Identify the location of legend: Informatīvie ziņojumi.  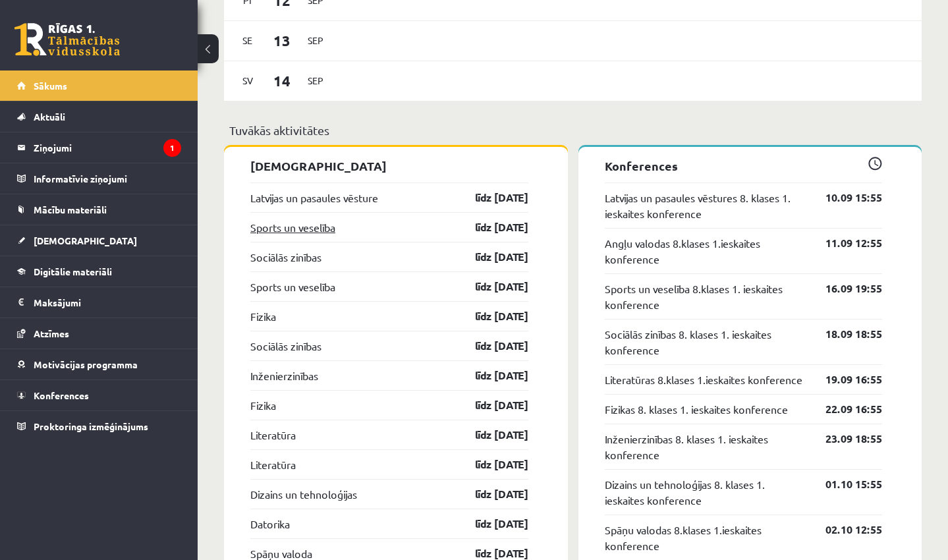
(108, 178).